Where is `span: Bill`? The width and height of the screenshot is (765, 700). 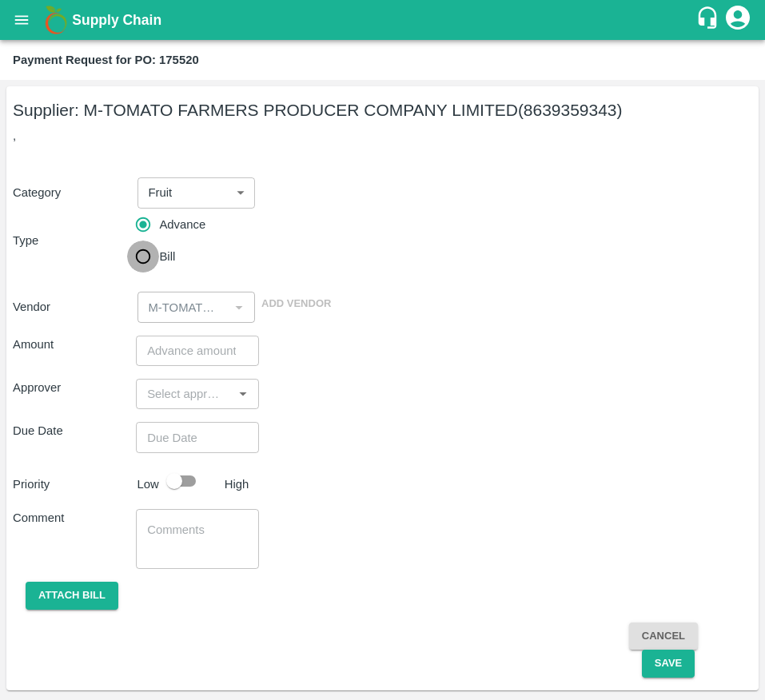
span: Bill is located at coordinates (167, 257).